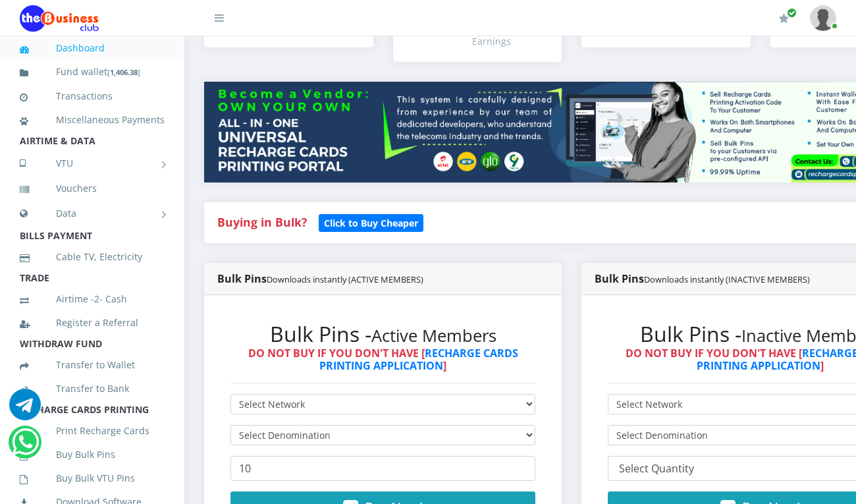  What do you see at coordinates (345, 279) in the screenshot?
I see `small: Downloads instantly (ACTIVE MEMBERS)` at bounding box center [345, 279].